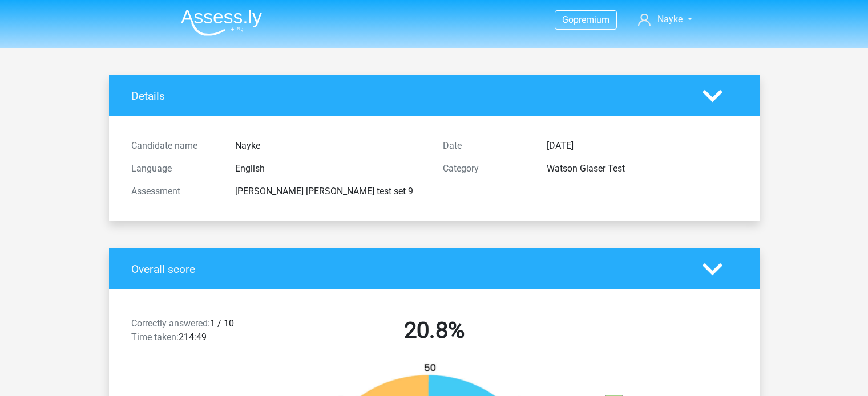 The image size is (868, 396). Describe the element at coordinates (408, 269) in the screenshot. I see `h4: Overall score` at that location.